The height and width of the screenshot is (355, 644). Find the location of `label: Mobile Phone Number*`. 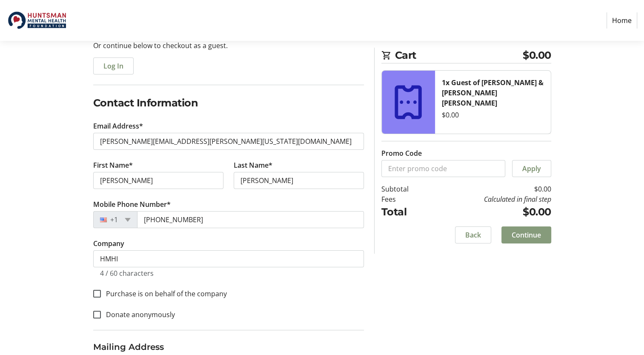

label: Mobile Phone Number* is located at coordinates (132, 204).